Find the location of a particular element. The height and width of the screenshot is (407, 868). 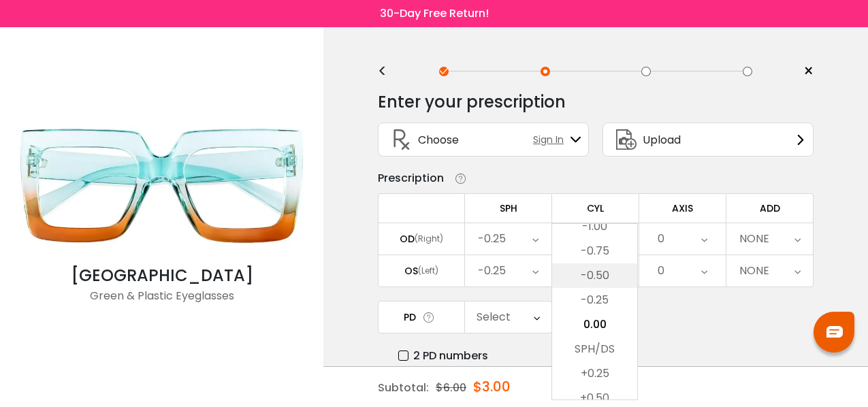

li: SPH/DS is located at coordinates (595, 349).